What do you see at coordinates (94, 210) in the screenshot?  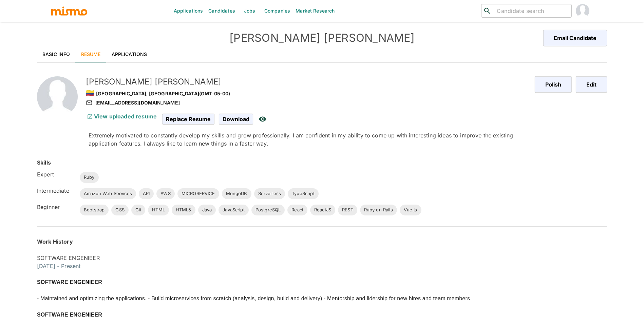 I see `span: Bootstrap` at bounding box center [94, 210].